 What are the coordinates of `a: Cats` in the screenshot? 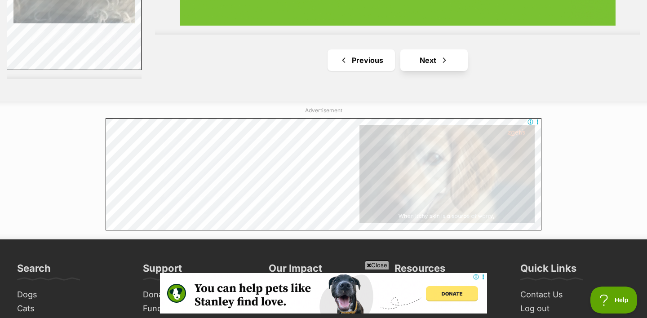 It's located at (72, 309).